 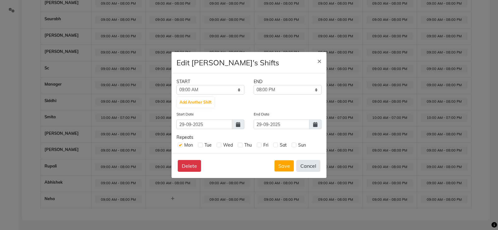 I want to click on span: Wed, so click(x=228, y=145).